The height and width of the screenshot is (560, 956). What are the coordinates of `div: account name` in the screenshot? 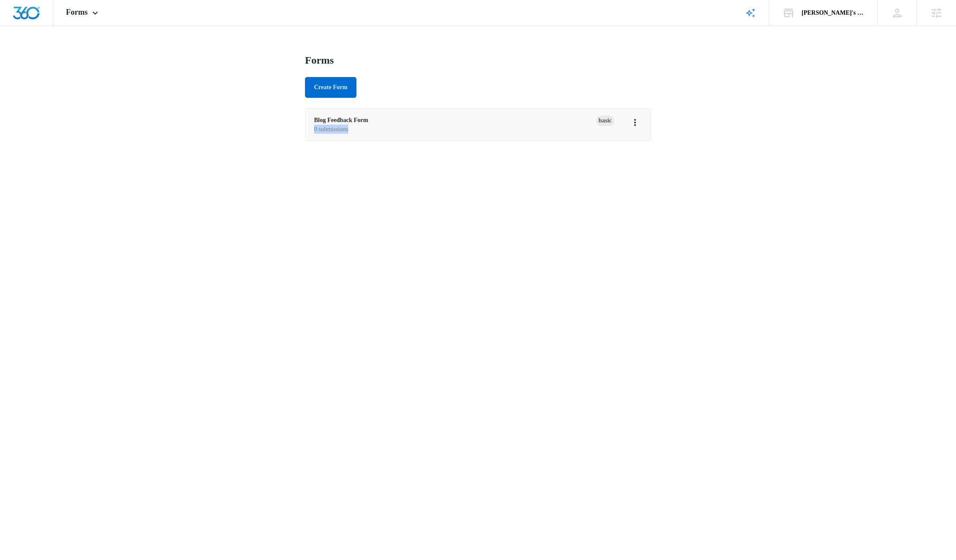 It's located at (834, 13).